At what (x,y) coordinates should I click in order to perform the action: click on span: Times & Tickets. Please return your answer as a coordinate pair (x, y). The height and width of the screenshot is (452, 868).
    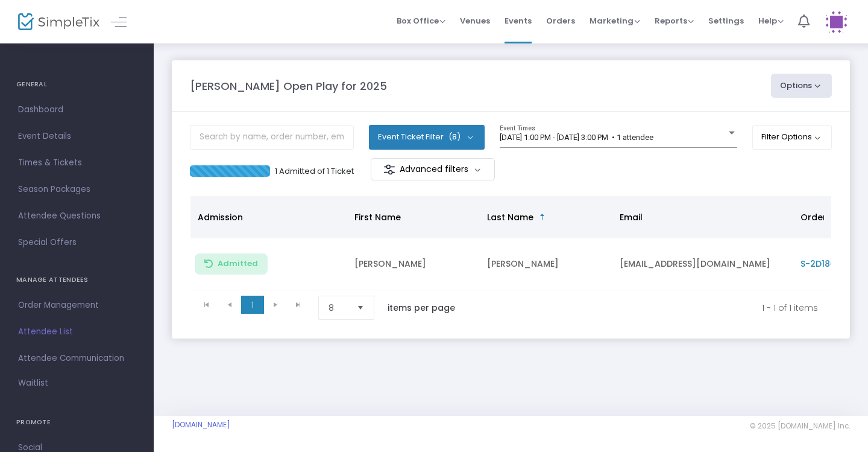
    Looking at the image, I should click on (77, 163).